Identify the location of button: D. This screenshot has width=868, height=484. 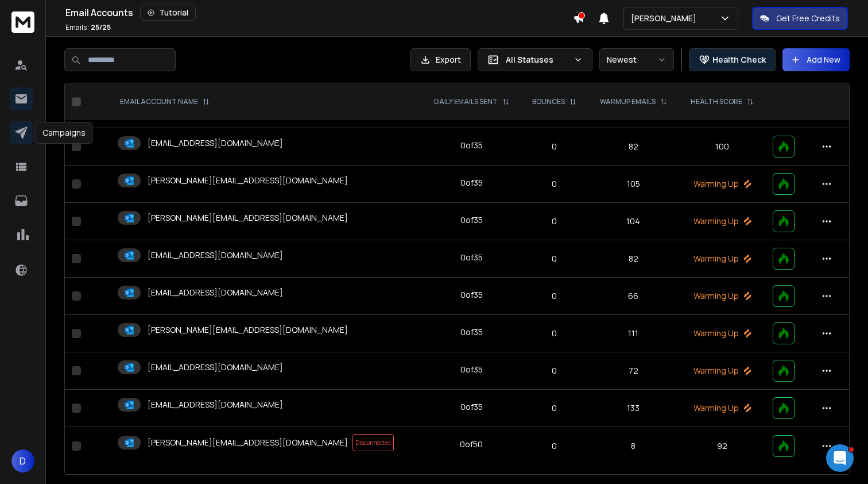
(23, 460).